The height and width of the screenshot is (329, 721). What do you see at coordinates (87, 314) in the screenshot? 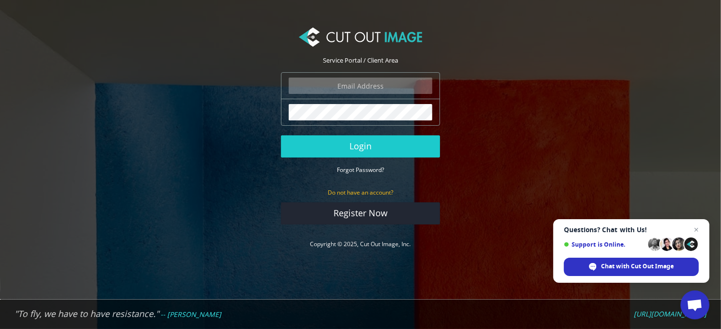
I see `em: "To fly, we have to have resistance."` at bounding box center [87, 314].